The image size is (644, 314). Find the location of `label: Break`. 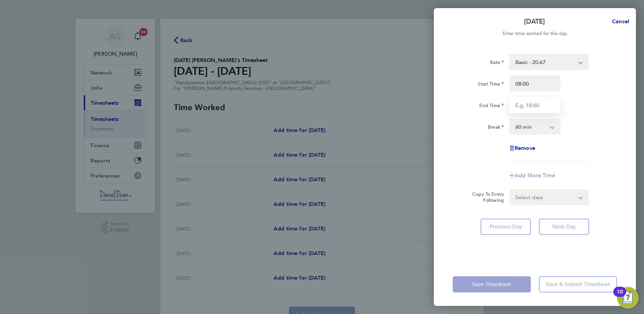

label: Break is located at coordinates (496, 128).